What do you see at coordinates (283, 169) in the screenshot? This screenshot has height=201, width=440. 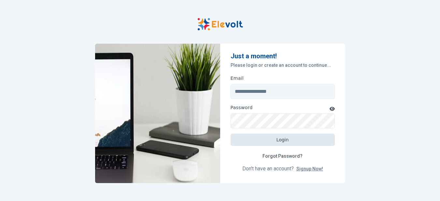 I see `p: Don't have an account?` at bounding box center [283, 169].